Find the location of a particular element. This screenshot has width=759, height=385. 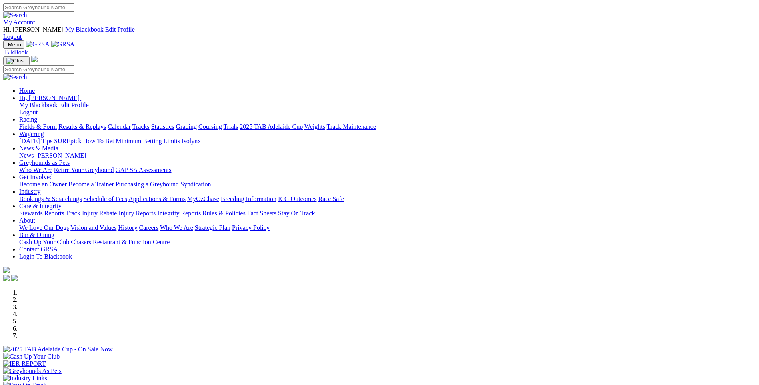

a: Retire Your Greyhound is located at coordinates (84, 170).